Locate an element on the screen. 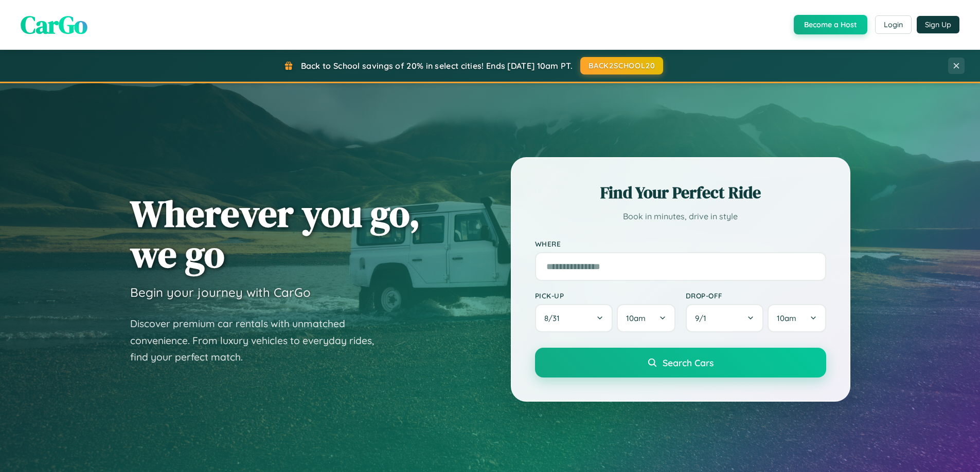  label: Pick-up is located at coordinates (605, 296).